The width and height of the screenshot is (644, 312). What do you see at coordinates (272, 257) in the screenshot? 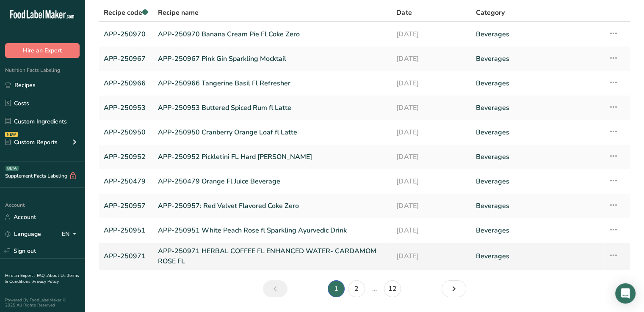
I see `a: APP-250971 HERBAL COFFEE FL ENHANCED WATER- CARDAMOM ROSE FL` at bounding box center [272, 257].